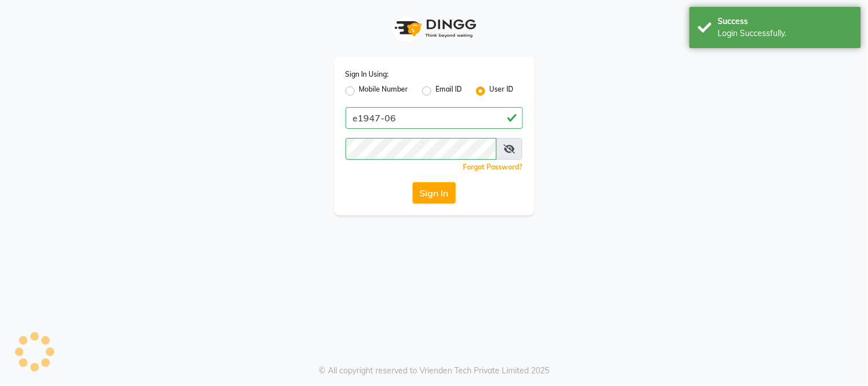  I want to click on a: Forgot Password?, so click(493, 166).